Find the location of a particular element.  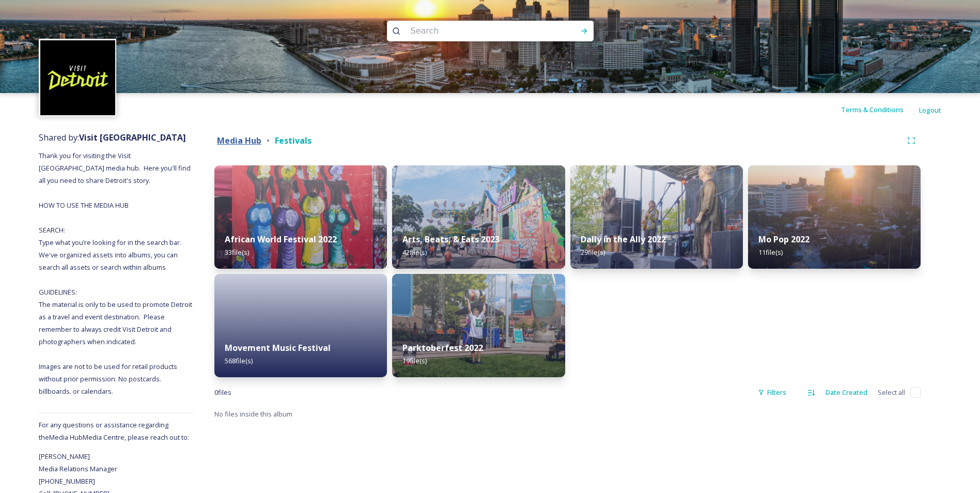

span: Logout is located at coordinates (929, 110).